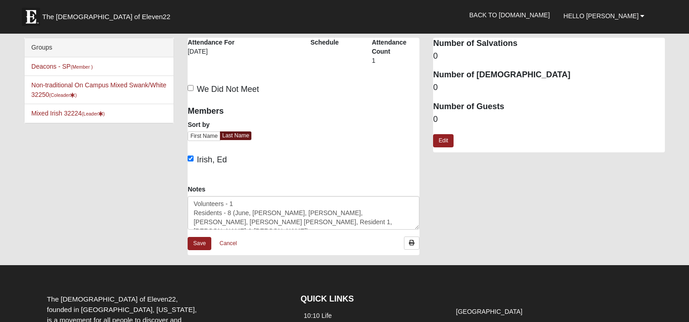  I want to click on input: We Did Not Meet, so click(190, 88).